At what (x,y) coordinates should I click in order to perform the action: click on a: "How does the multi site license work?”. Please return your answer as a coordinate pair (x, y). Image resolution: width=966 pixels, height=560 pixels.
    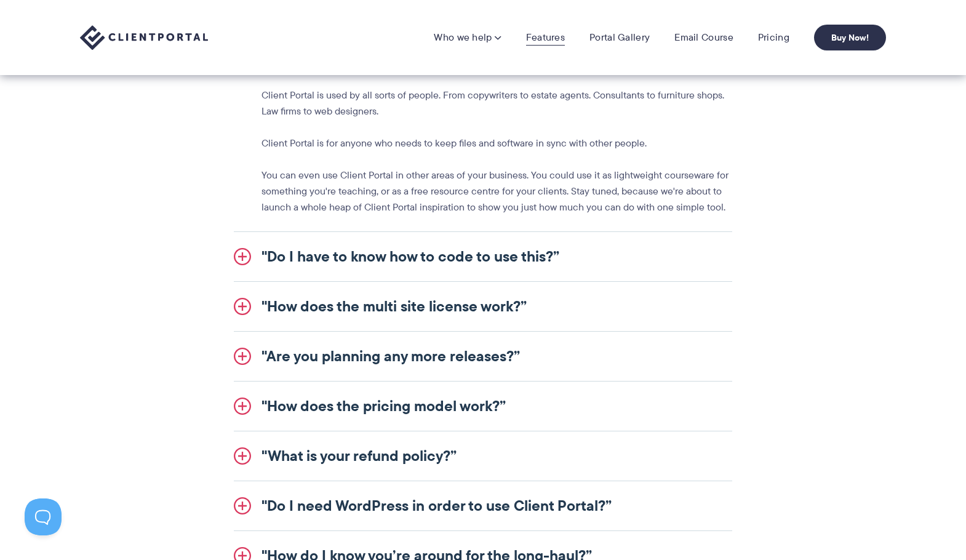
    Looking at the image, I should click on (483, 306).